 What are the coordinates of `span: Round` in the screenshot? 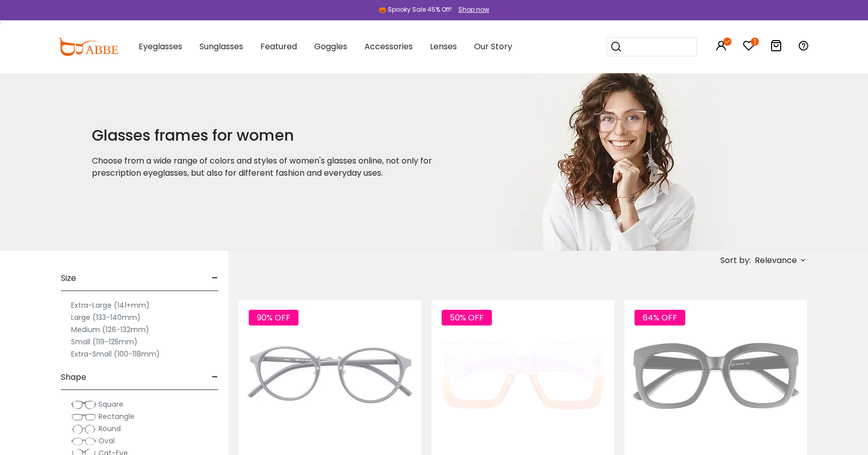 It's located at (110, 429).